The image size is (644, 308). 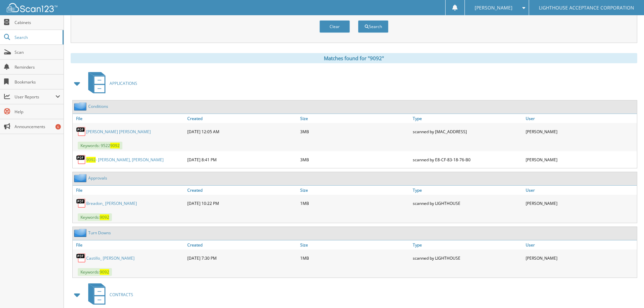 What do you see at coordinates (111, 83) in the screenshot?
I see `a: APPLICATIONS` at bounding box center [111, 83].